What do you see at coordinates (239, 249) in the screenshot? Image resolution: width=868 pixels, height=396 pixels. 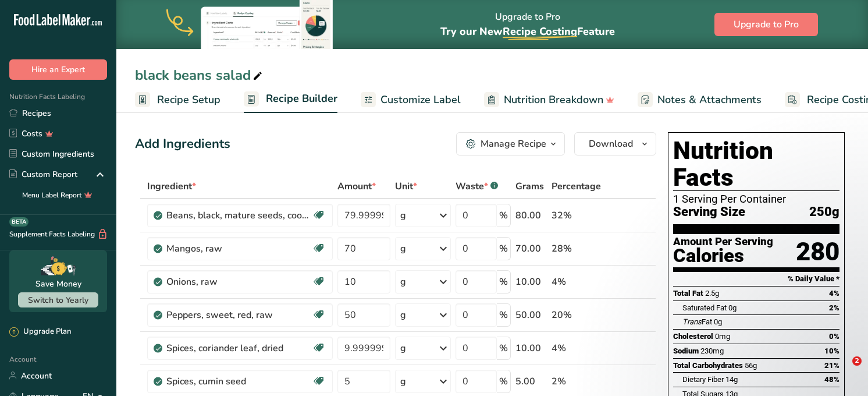 I see `div: Mangos, raw` at bounding box center [239, 249].